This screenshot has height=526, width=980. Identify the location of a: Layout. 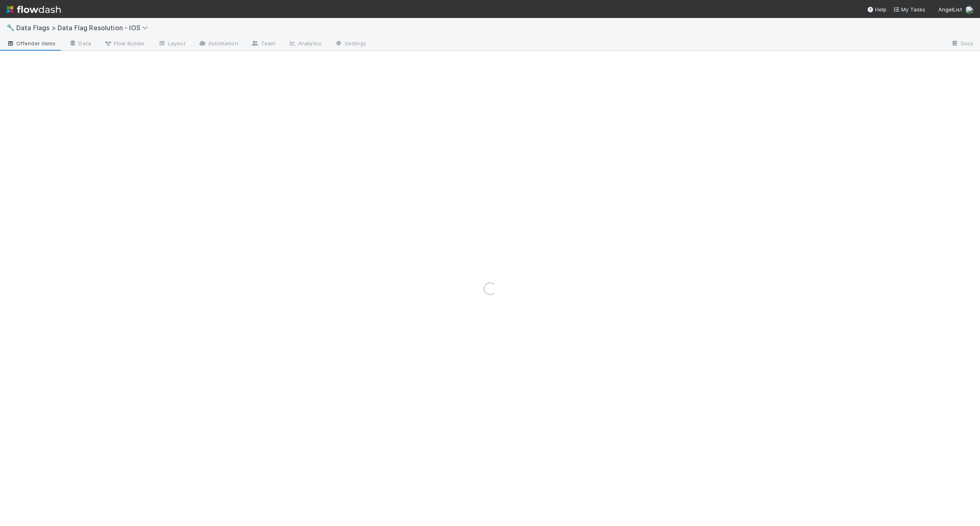
(171, 44).